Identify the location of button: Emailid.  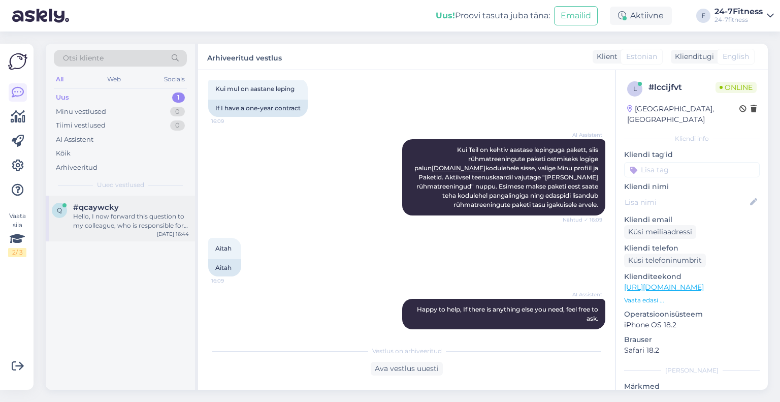
(576, 16).